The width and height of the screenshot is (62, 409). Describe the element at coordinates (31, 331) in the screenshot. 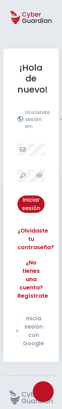

I see `div: Inicia sesión con Google` at that location.